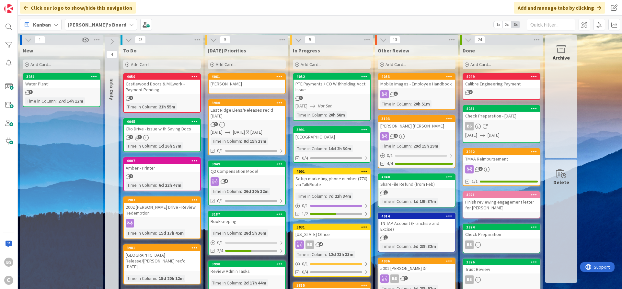 Image resolution: width=622 pixels, height=289 pixels. What do you see at coordinates (171, 233) in the screenshot?
I see `div: 15d 17h 45m` at bounding box center [171, 233].